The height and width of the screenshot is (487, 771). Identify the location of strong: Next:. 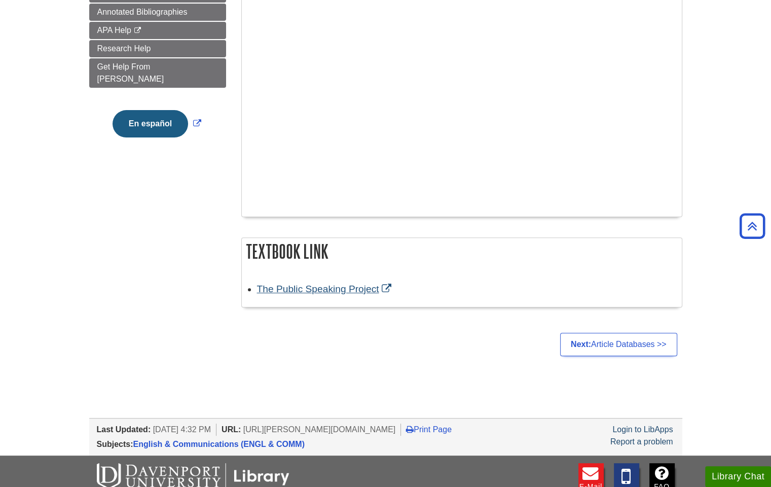
(581, 344).